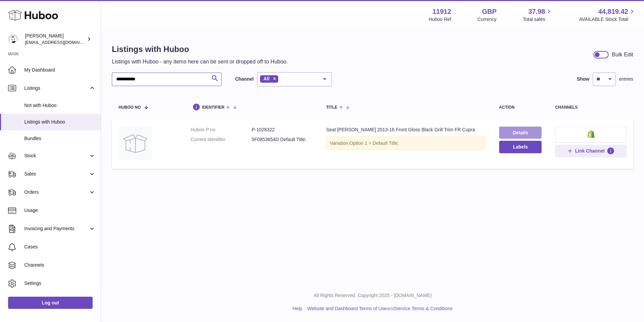  I want to click on span: Listings with Huboo, so click(60, 122).